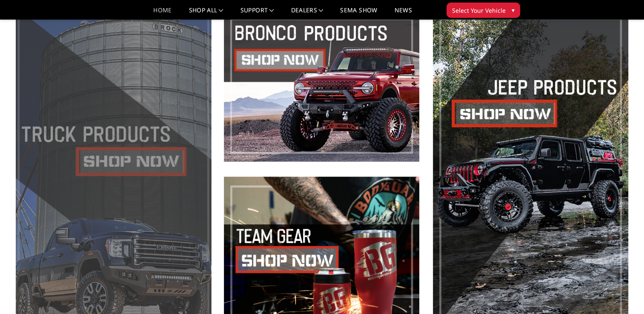  What do you see at coordinates (206, 13) in the screenshot?
I see `a: shop all` at bounding box center [206, 13].